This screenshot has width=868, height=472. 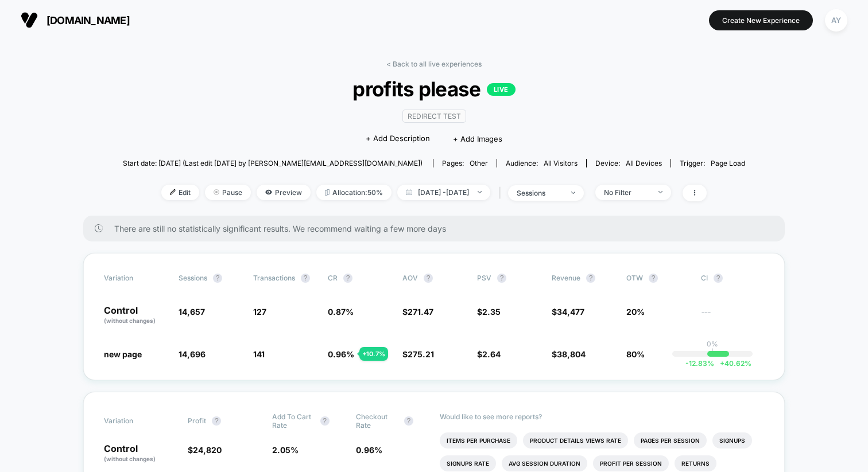 What do you see at coordinates (293, 421) in the screenshot?
I see `span: Add To Cart Rate` at bounding box center [293, 421].